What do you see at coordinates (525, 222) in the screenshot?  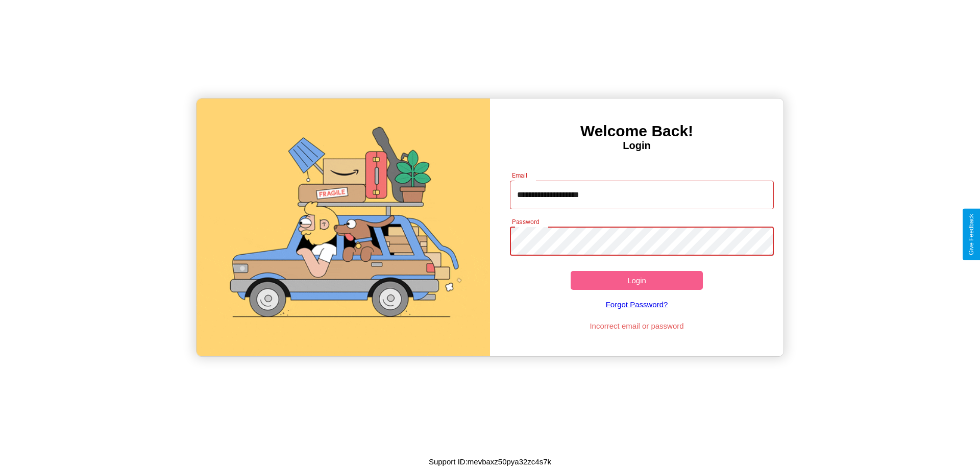 I see `label: Password` at bounding box center [525, 222].